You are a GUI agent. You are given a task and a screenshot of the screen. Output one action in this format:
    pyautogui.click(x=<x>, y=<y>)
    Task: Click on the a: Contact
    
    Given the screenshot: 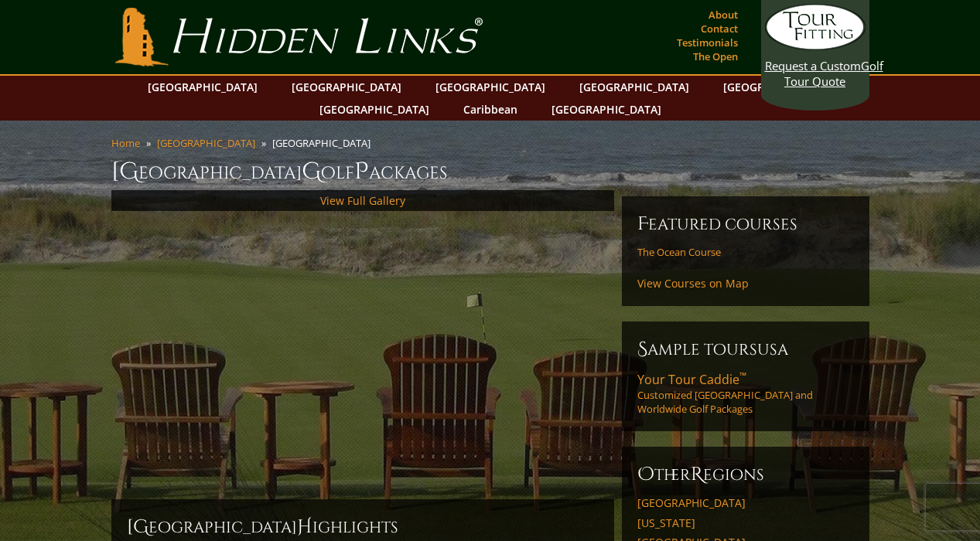 What is the action you would take?
    pyautogui.click(x=719, y=29)
    